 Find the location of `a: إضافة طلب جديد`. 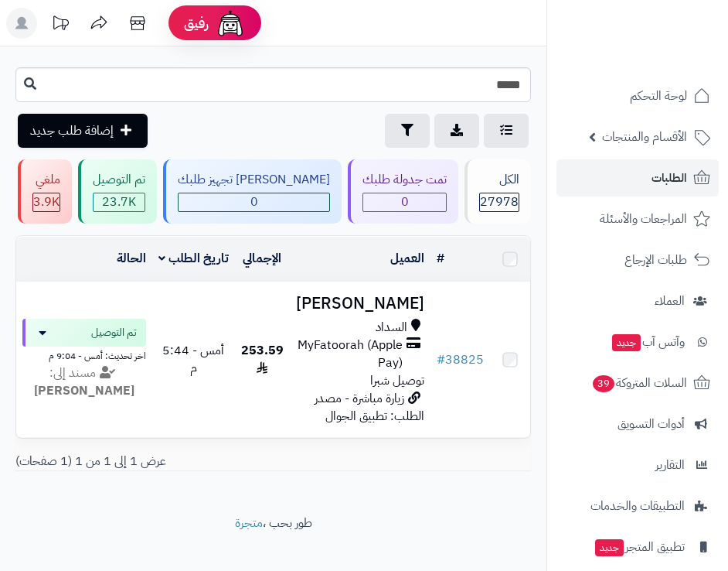

a: إضافة طلب جديد is located at coordinates (82, 131).